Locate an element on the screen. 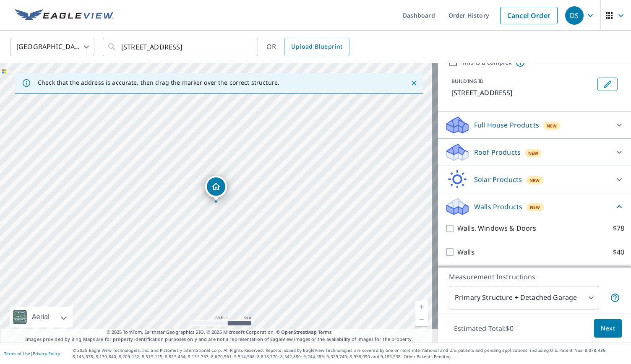 The image size is (631, 364). a: Cancel Order is located at coordinates (529, 15).